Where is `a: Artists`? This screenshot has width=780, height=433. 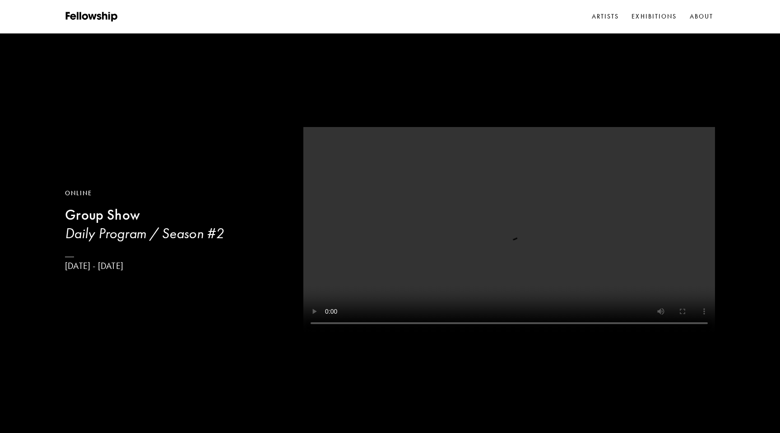 a: Artists is located at coordinates (606, 17).